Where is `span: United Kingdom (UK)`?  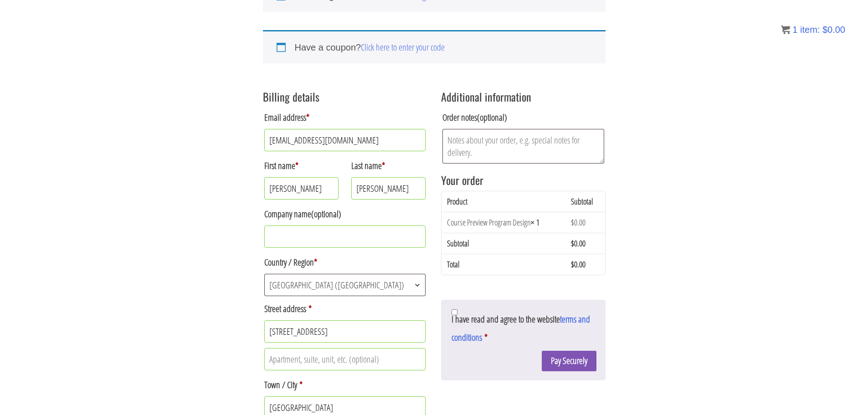 span: United Kingdom (UK) is located at coordinates (345, 285).